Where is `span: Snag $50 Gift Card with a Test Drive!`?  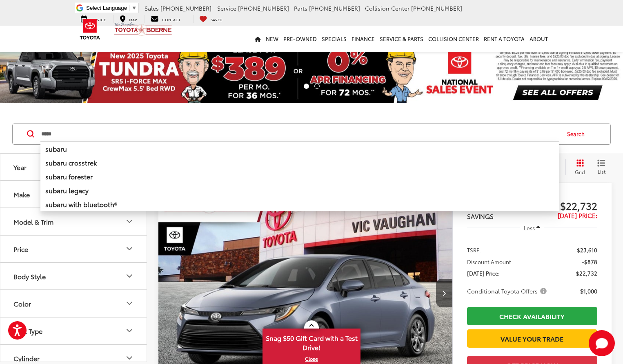
span: Snag $50 Gift Card with a Test Drive! is located at coordinates (312, 342).